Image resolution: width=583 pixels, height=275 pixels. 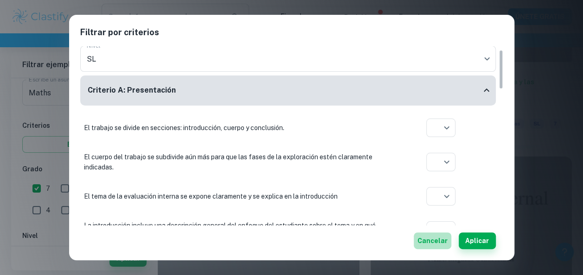 I want to click on div: Criterio A: Presentación, so click(x=288, y=90).